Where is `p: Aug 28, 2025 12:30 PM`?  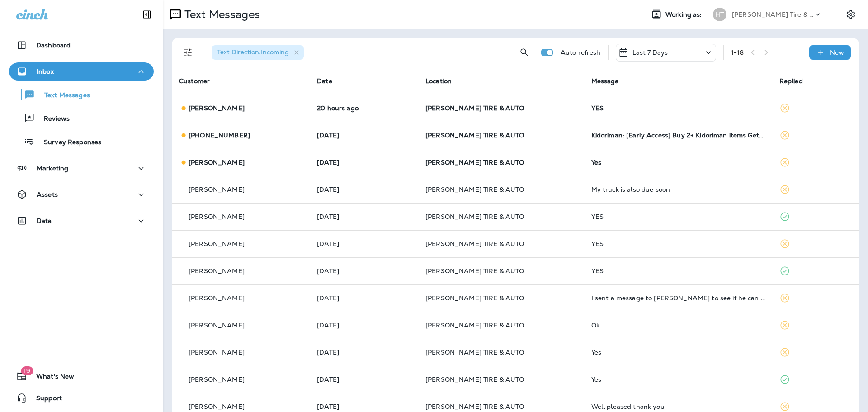 p: Aug 28, 2025 12:30 PM is located at coordinates (364, 135).